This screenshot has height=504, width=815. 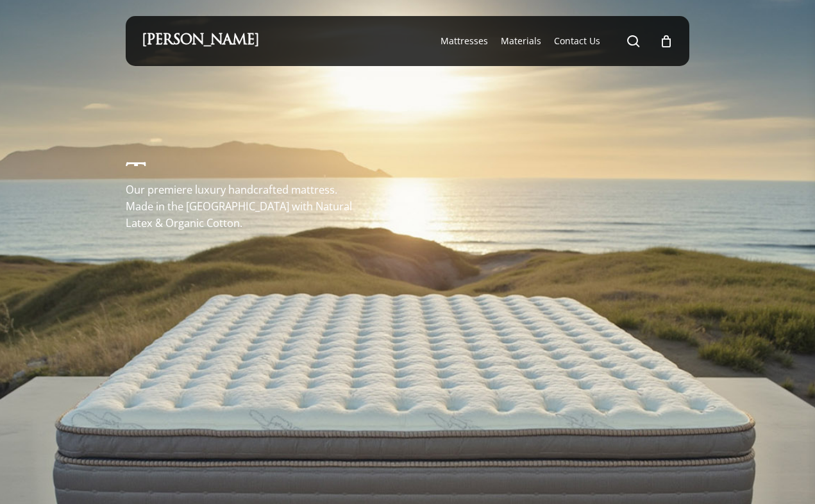 I want to click on span: Materials, so click(x=521, y=40).